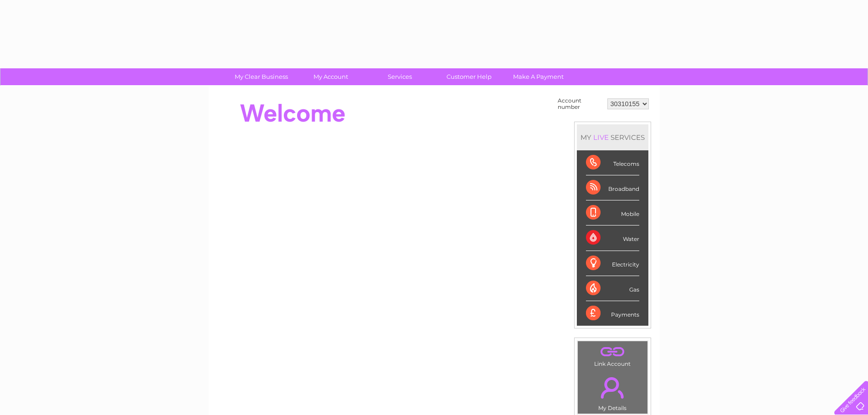 Image resolution: width=868 pixels, height=415 pixels. I want to click on div: MY SERVICES, so click(613, 137).